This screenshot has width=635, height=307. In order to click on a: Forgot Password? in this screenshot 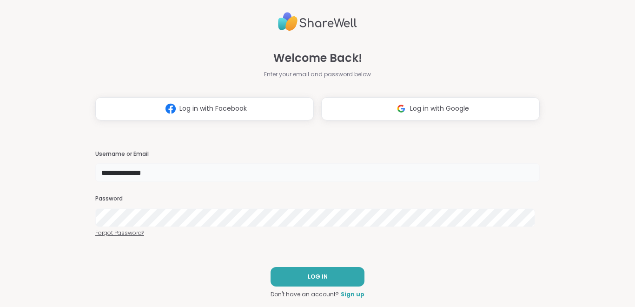, I will do `click(317, 233)`.